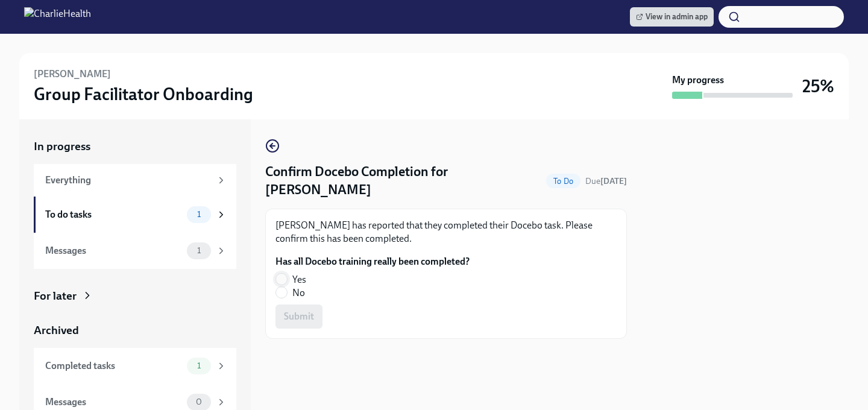  I want to click on label: Has all Docebo training really been completed?, so click(372, 262).